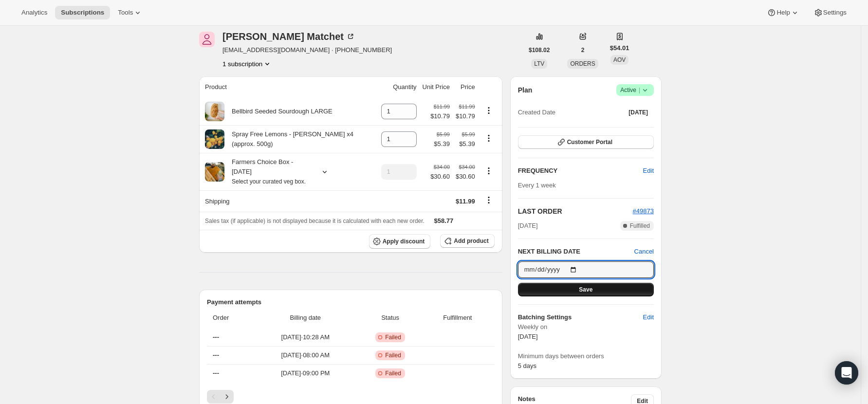 This screenshot has height=404, width=868. Describe the element at coordinates (314, 221) in the screenshot. I see `span: Sales tax (if applicable) is not displayed because it is calculated with each new order.` at that location.